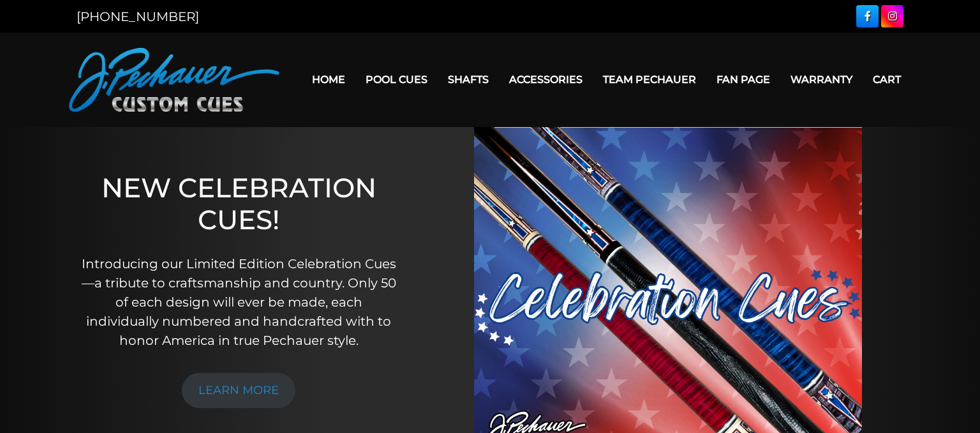 The image size is (980, 433). Describe the element at coordinates (546, 79) in the screenshot. I see `a: Accessories` at that location.